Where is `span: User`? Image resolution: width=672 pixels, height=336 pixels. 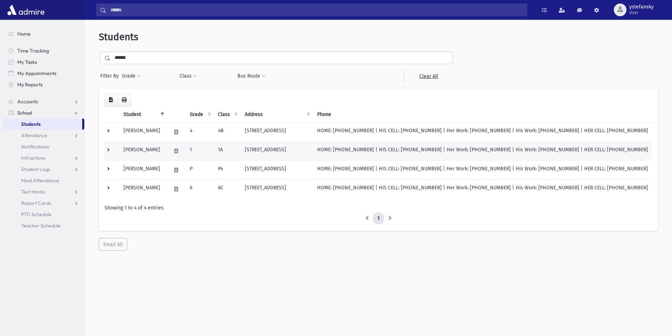
span: User is located at coordinates (641, 13).